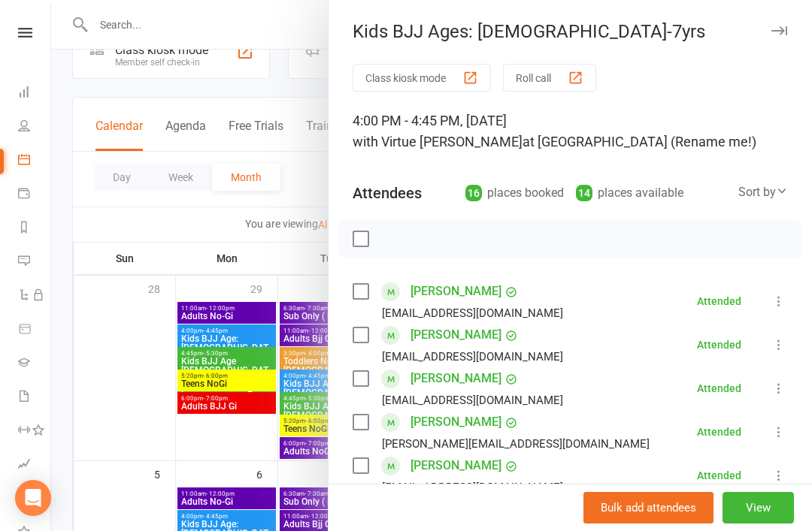 The width and height of the screenshot is (812, 531). Describe the element at coordinates (35, 194) in the screenshot. I see `a: Payments` at that location.